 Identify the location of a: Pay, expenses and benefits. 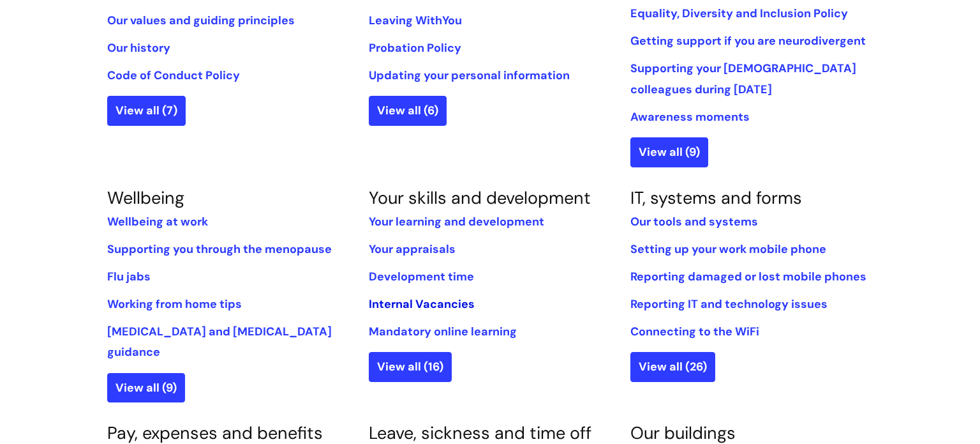
(215, 433).